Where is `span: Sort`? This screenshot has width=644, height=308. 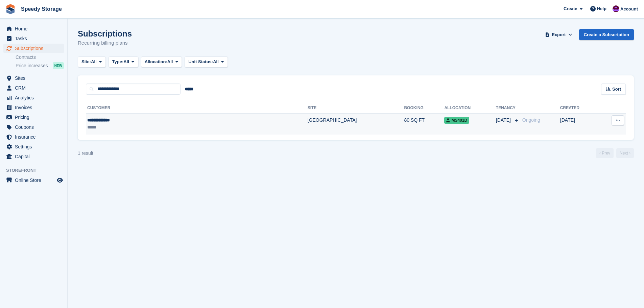 span: Sort is located at coordinates (616, 89).